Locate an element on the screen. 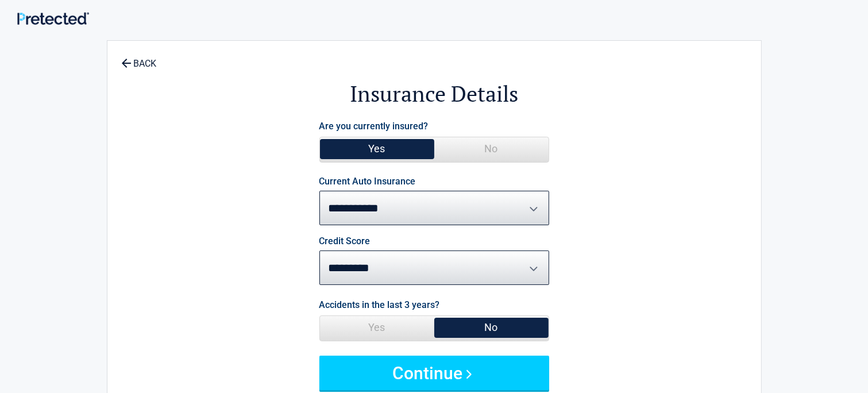  label: Credit Score is located at coordinates (345, 241).